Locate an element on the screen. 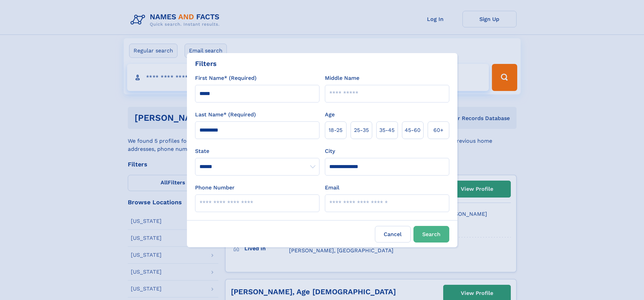 This screenshot has width=644, height=300. label: City is located at coordinates (330, 151).